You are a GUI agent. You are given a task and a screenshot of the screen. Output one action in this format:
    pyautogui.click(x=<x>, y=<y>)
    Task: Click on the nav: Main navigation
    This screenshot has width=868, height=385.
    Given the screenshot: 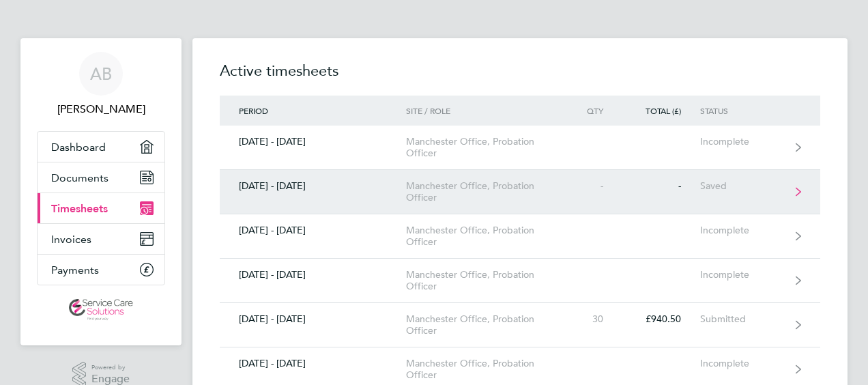 What is the action you would take?
    pyautogui.click(x=101, y=192)
    